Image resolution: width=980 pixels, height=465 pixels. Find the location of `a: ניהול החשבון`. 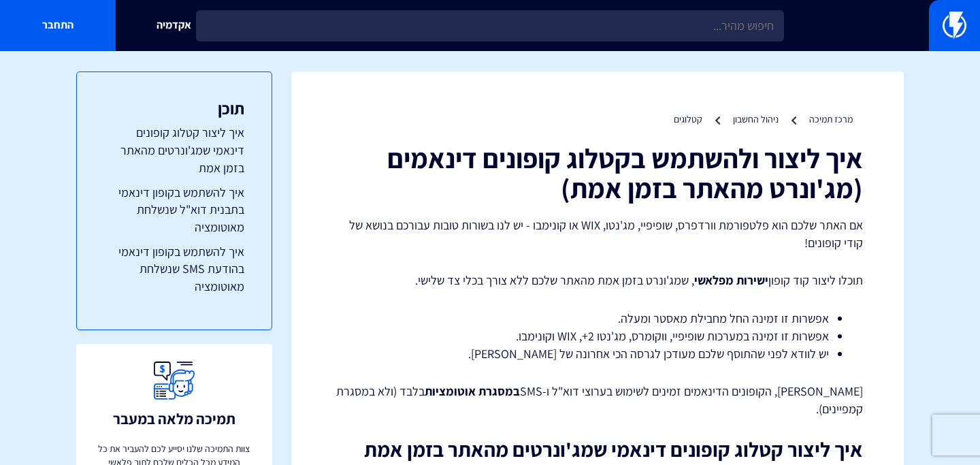

a: ניהול החשבון is located at coordinates (755, 119).